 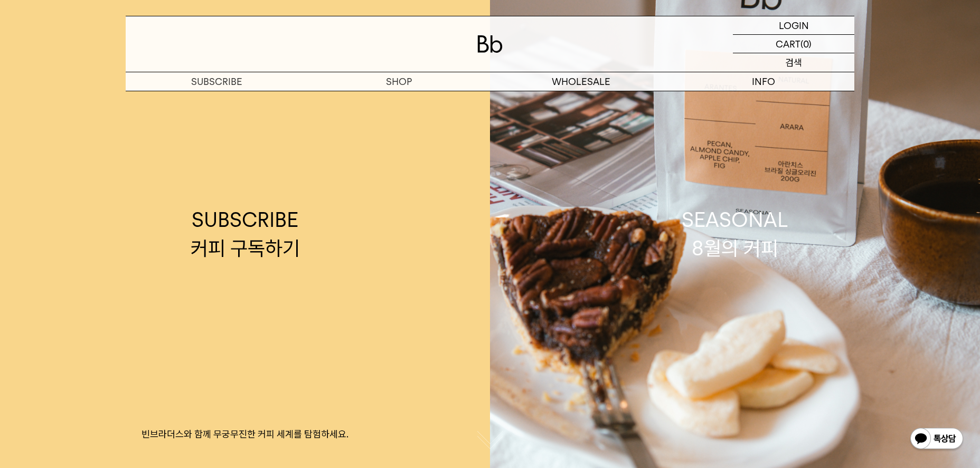 What do you see at coordinates (490, 44) in the screenshot?
I see `img: 로고` at bounding box center [490, 44].